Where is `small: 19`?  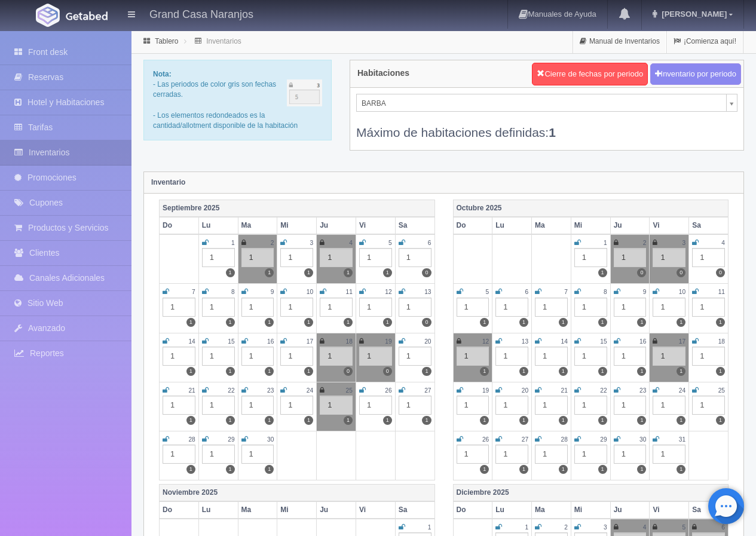
small: 19 is located at coordinates (388, 341).